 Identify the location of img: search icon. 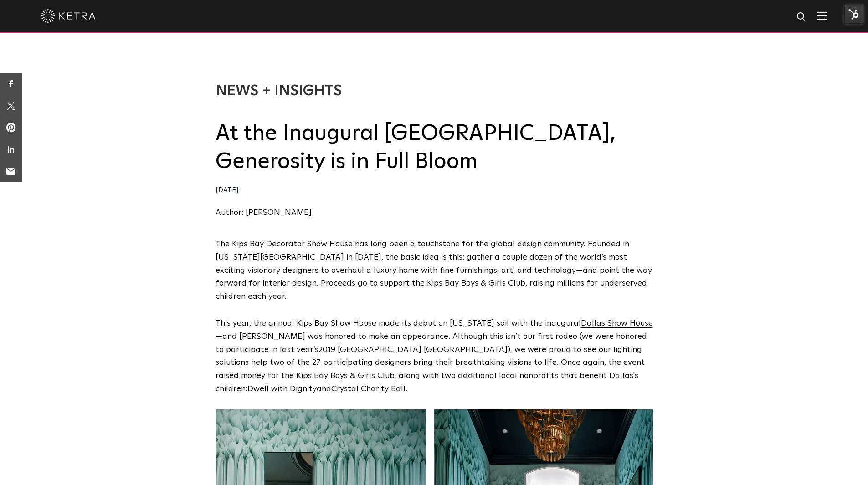
(802, 17).